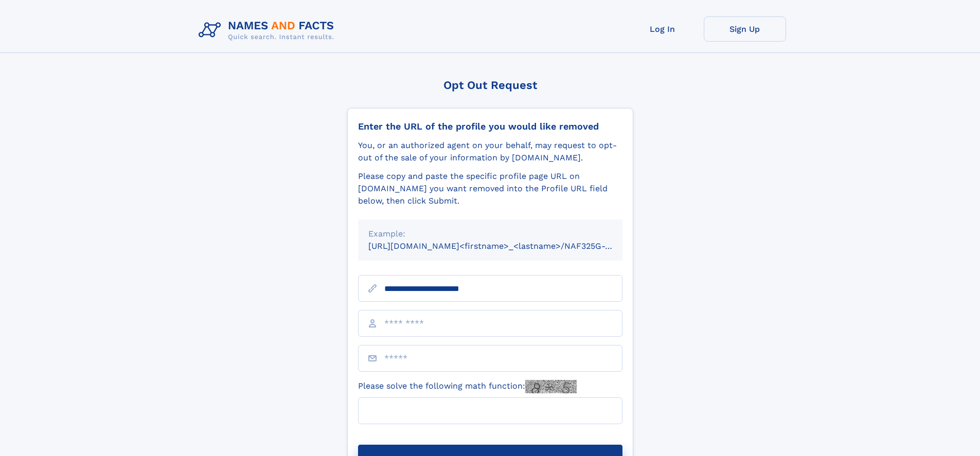  I want to click on img: Logo Names and Facts, so click(269, 30).